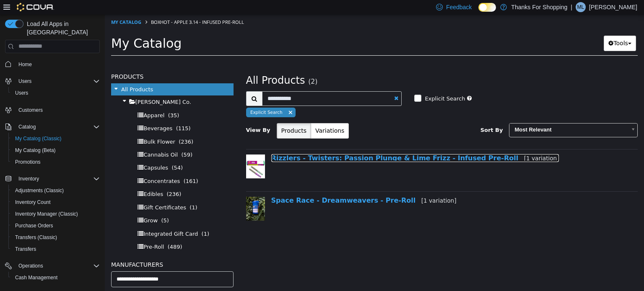  What do you see at coordinates (42, 29) in the screenshot?
I see `span: My Catalog` at bounding box center [42, 29].